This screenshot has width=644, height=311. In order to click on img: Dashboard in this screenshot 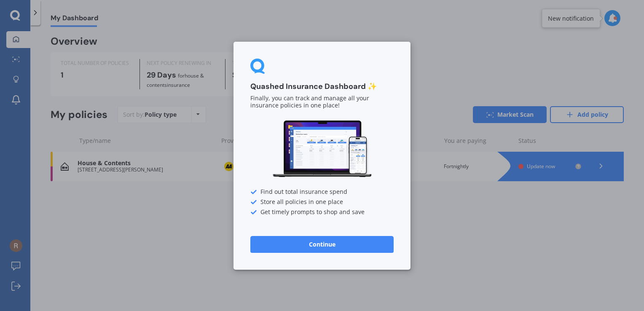, I will do `click(322, 149)`.